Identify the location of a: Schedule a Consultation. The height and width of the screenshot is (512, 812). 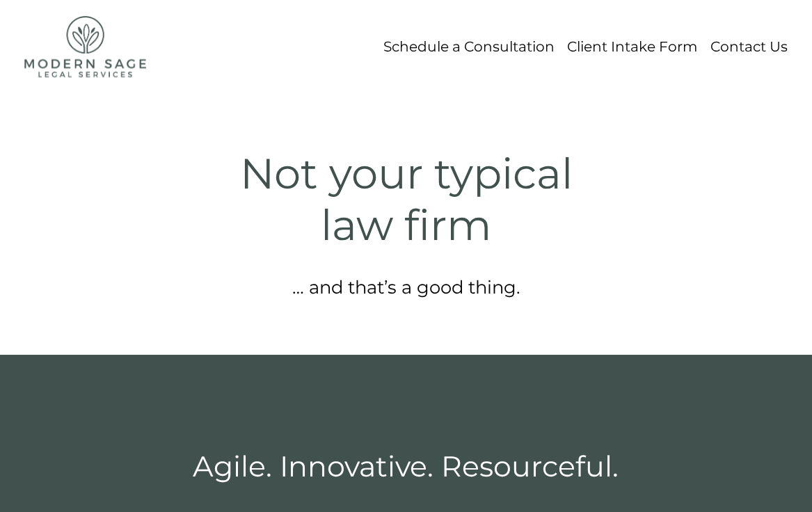
(469, 46).